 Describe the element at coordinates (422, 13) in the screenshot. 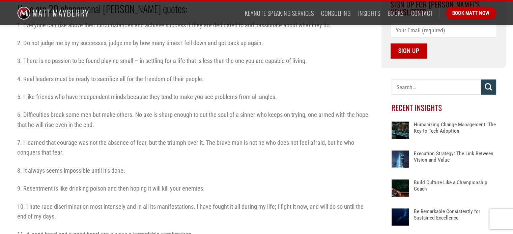

I see `a: Contact` at that location.